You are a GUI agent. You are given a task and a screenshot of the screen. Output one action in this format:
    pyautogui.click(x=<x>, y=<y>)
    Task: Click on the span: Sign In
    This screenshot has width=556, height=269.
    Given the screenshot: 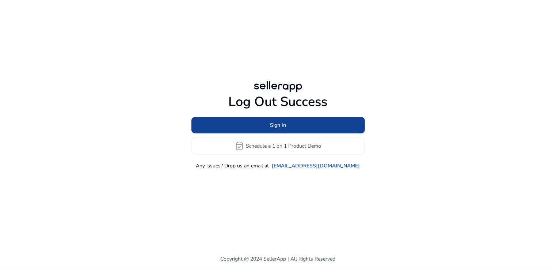 What is the action you would take?
    pyautogui.click(x=278, y=125)
    